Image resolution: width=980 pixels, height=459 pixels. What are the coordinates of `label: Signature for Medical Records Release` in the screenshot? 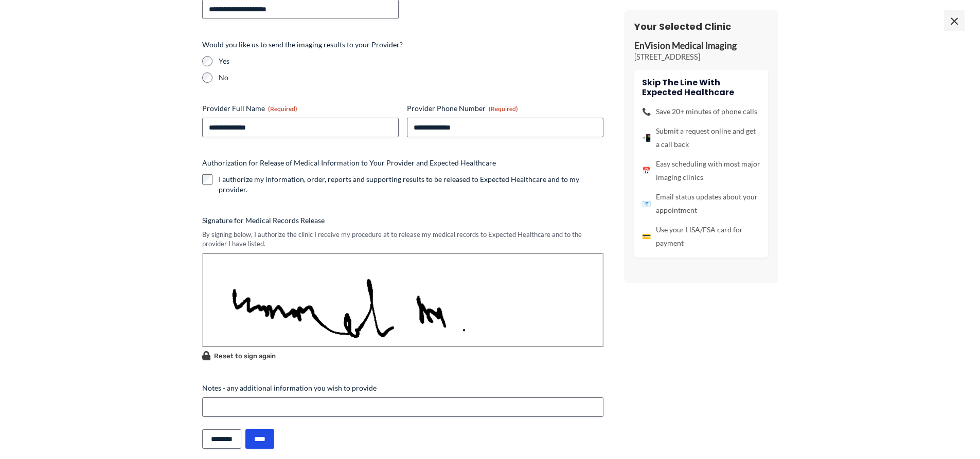 It's located at (403, 221).